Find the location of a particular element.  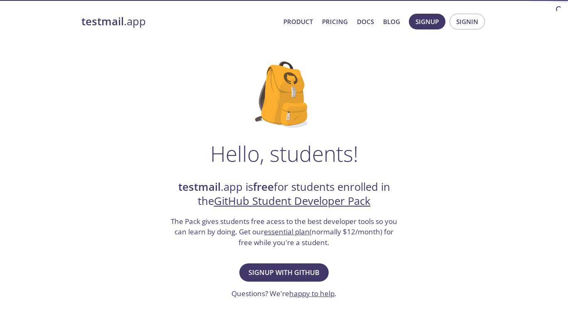

a: happy to help is located at coordinates (311, 294).